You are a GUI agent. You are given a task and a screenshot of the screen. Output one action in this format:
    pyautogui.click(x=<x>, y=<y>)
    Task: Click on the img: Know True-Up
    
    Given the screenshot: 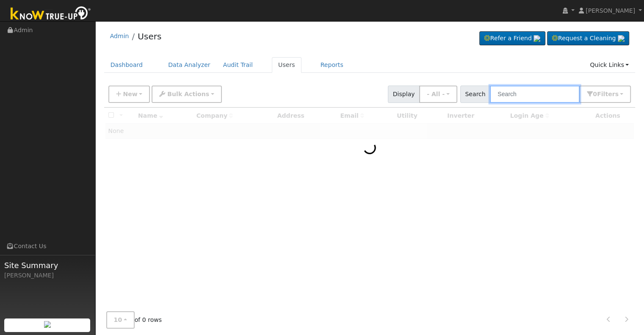 What is the action you would take?
    pyautogui.click(x=51, y=14)
    